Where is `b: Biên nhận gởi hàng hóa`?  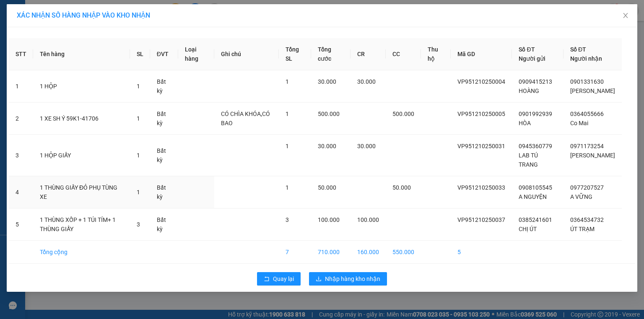 b: Biên nhận gởi hàng hóa is located at coordinates (67, 46).